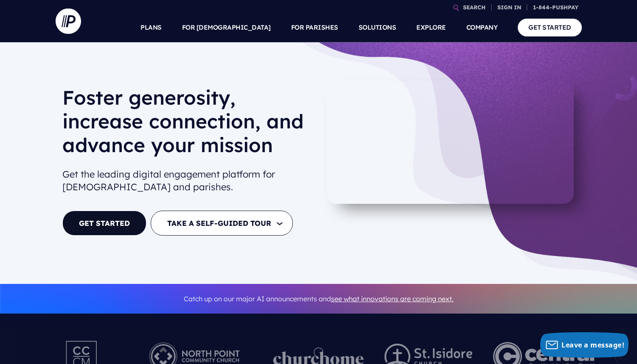 This screenshot has height=364, width=637. Describe the element at coordinates (221, 223) in the screenshot. I see `button: TAKE A SELF-GUIDED TOUR` at that location.